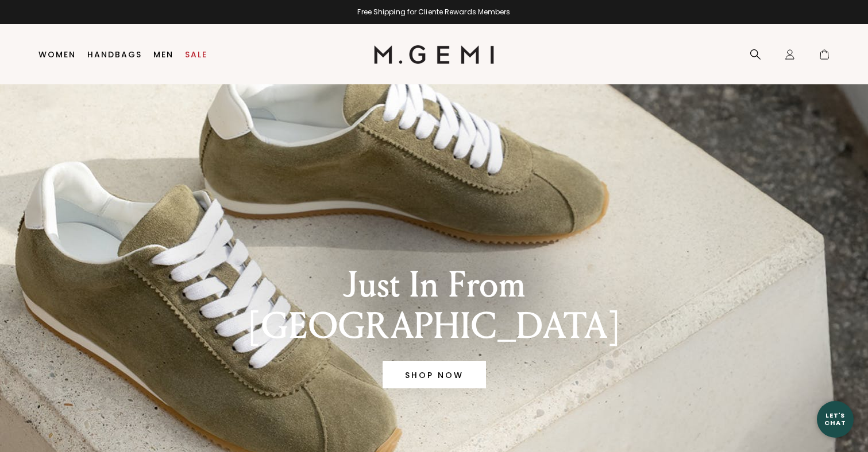  What do you see at coordinates (434, 55) in the screenshot?
I see `img: M.Gemi` at bounding box center [434, 55].